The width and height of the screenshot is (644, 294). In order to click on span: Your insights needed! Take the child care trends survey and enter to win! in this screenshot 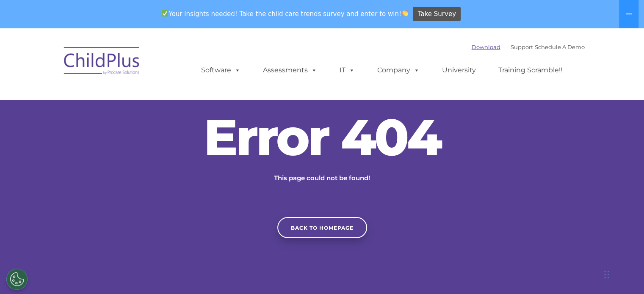, I will do `click(285, 14)`.